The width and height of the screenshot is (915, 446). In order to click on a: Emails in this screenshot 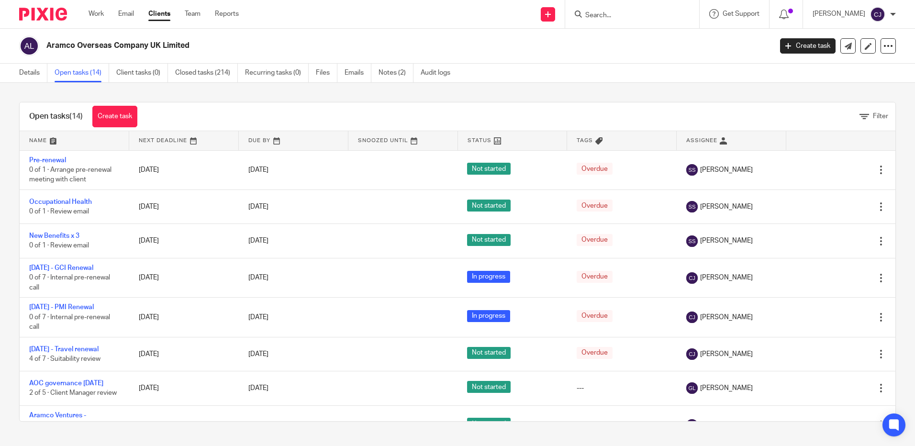, I will do `click(358, 73)`.